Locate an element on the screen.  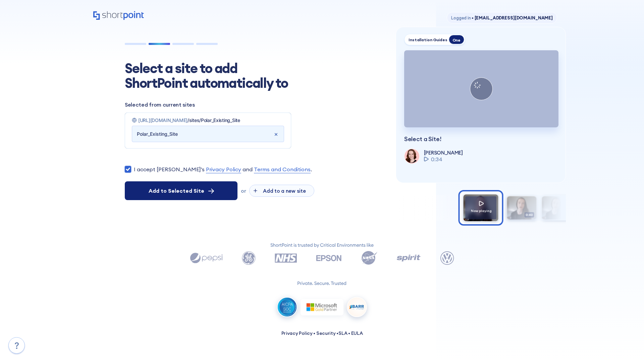
button: Add to a new site is located at coordinates (282, 191).